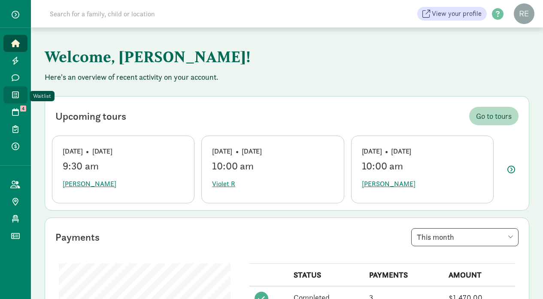 The height and width of the screenshot is (299, 543). I want to click on p: Here's an overview of recent activity on your account., so click(287, 77).